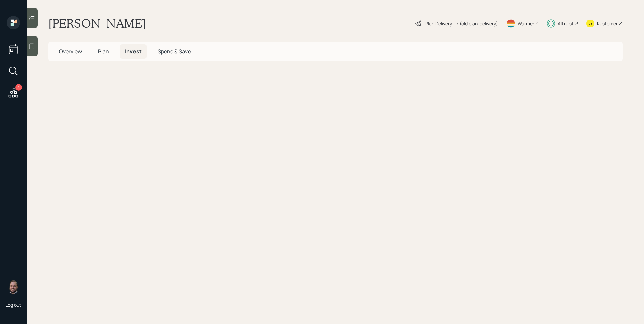 Image resolution: width=644 pixels, height=324 pixels. I want to click on span: Invest, so click(133, 51).